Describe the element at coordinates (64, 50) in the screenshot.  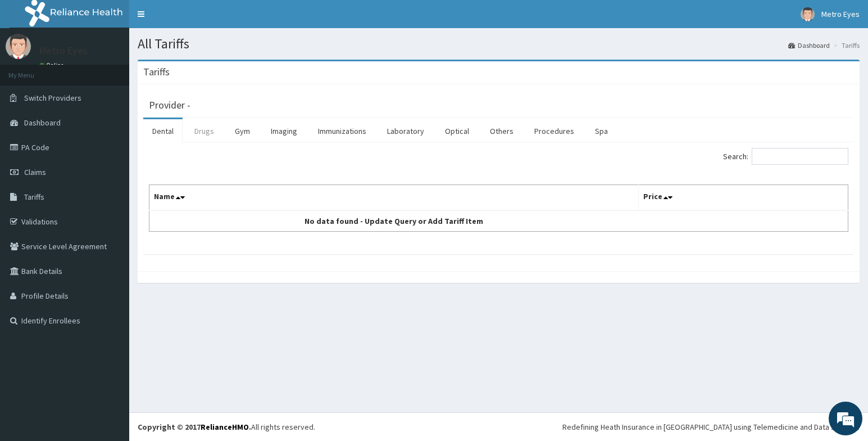
I see `p: Metro Eyes` at that location.